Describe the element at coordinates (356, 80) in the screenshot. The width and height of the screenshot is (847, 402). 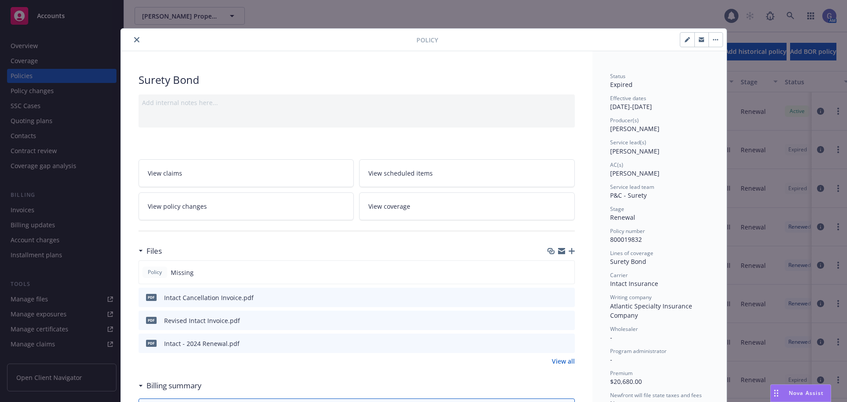
I see `div: Surety Bond` at that location.